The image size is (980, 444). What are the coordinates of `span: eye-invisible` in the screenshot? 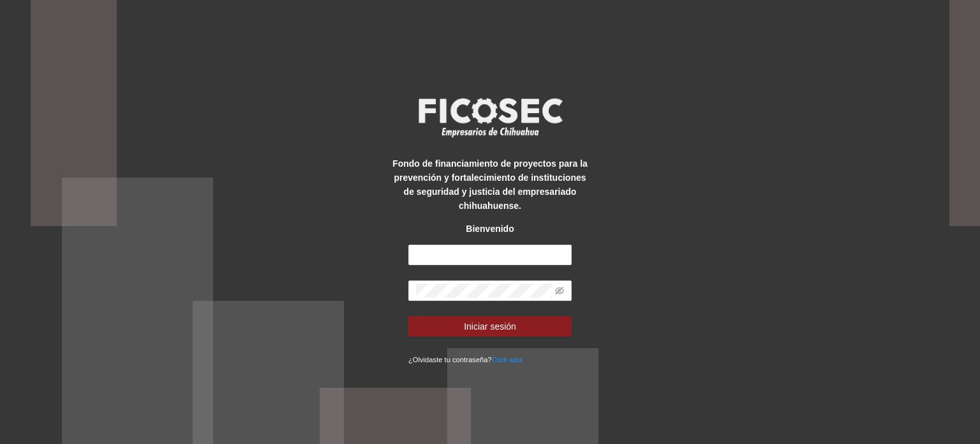 It's located at (559, 291).